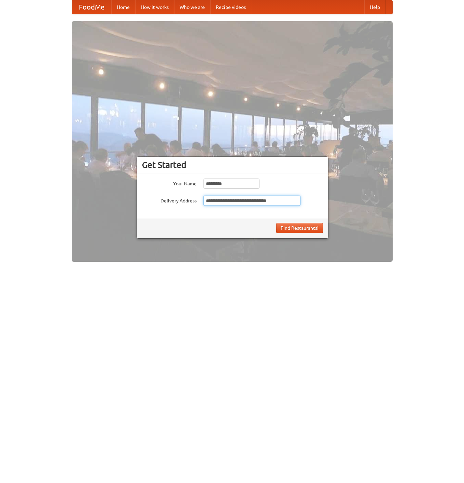 The height and width of the screenshot is (483, 464). I want to click on button: Find Restaurants!, so click(300, 228).